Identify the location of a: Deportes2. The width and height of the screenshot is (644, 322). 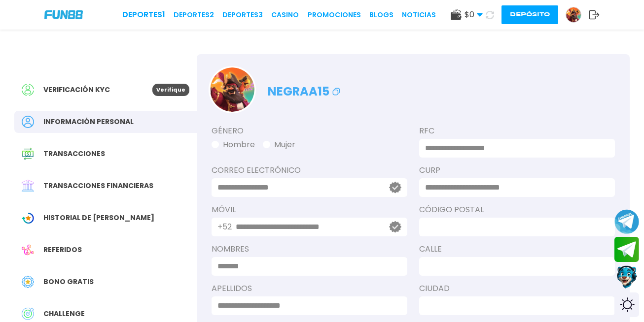
(194, 15).